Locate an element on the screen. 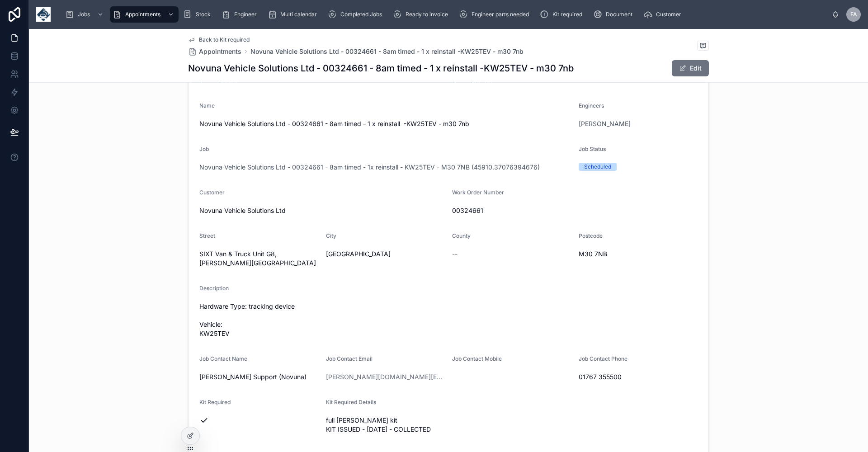 This screenshot has width=868, height=452. span: Work Order Number is located at coordinates (478, 192).